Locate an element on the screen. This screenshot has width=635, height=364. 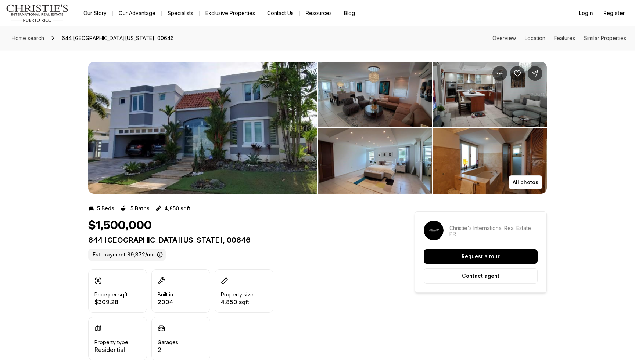
button: Save Property: 644 GOLFO DE ALASKA is located at coordinates (517, 74).